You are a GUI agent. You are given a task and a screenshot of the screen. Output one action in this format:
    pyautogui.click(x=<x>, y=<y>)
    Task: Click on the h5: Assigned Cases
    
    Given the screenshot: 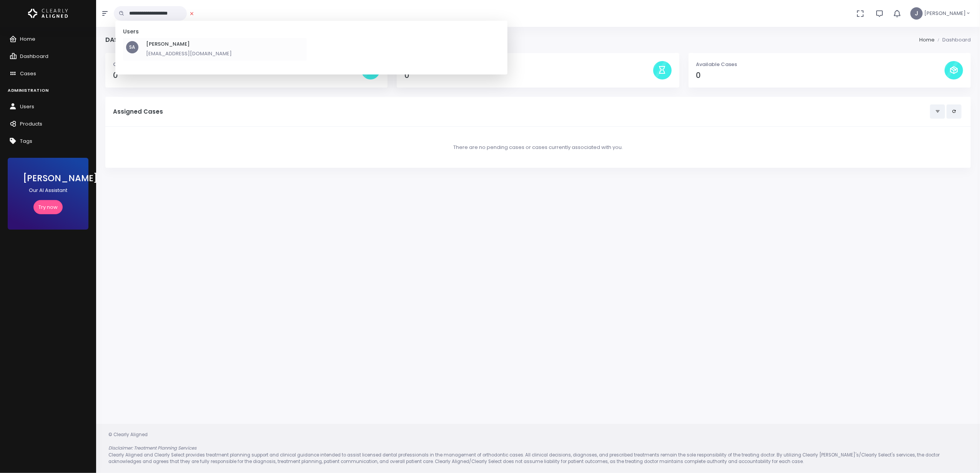 What is the action you would take?
    pyautogui.click(x=521, y=111)
    